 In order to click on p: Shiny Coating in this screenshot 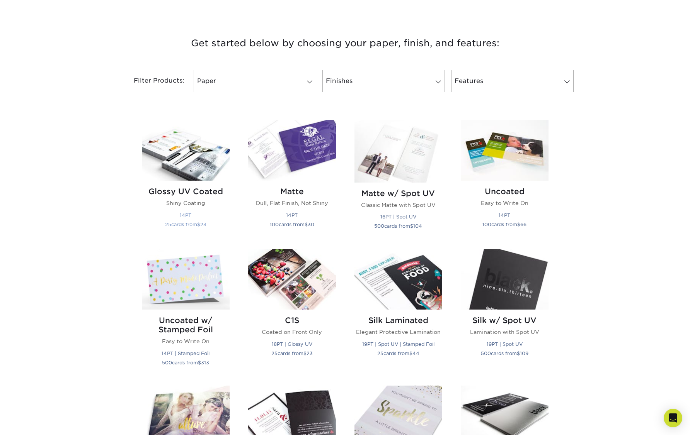, I will do `click(185, 203)`.